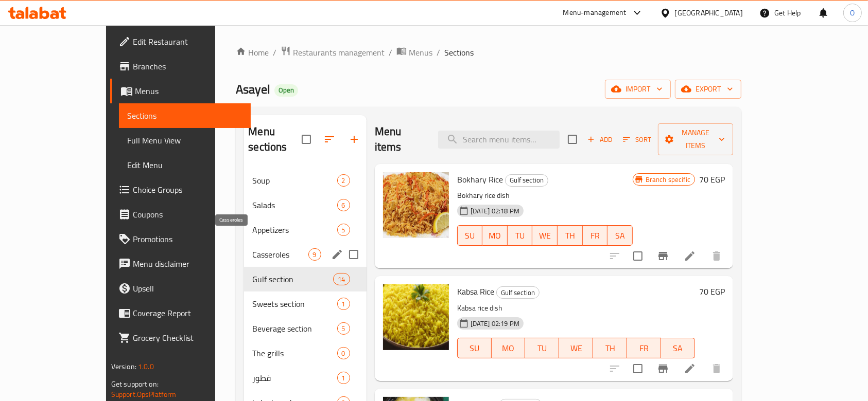  What do you see at coordinates (520, 236) in the screenshot?
I see `span: TU` at bounding box center [520, 236].